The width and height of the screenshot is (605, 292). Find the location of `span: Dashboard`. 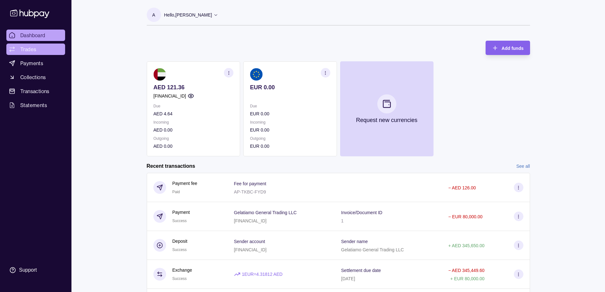

span: Dashboard is located at coordinates (33, 35).